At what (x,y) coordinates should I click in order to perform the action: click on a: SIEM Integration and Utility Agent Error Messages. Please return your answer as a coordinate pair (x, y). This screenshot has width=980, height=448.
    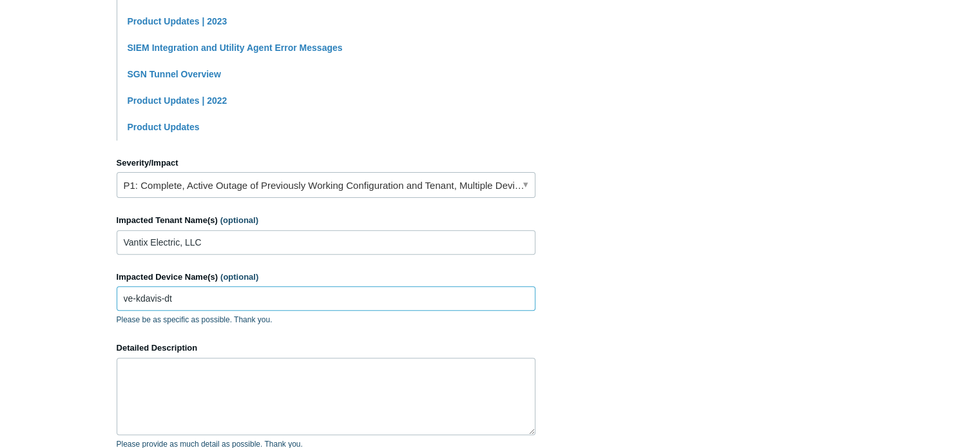
    Looking at the image, I should click on (235, 48).